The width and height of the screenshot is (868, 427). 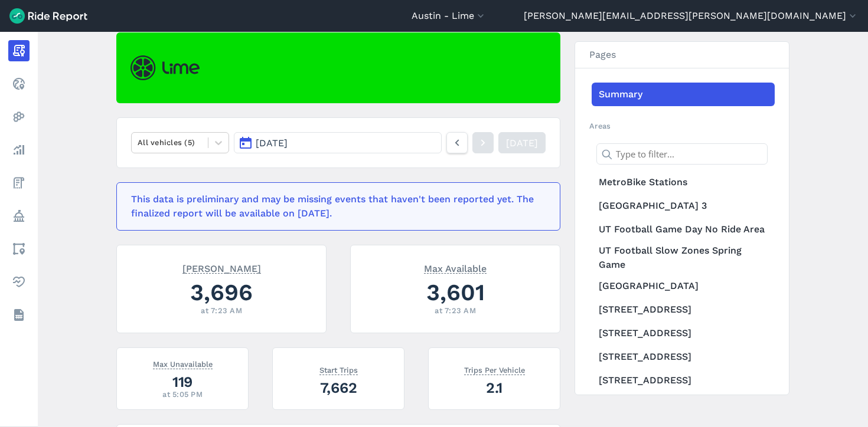 I want to click on div: 3,696, so click(x=221, y=292).